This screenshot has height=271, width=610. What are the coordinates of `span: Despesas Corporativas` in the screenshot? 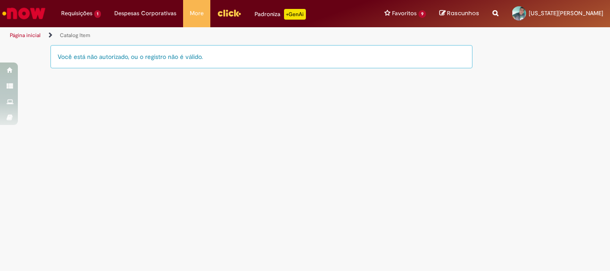 It's located at (145, 13).